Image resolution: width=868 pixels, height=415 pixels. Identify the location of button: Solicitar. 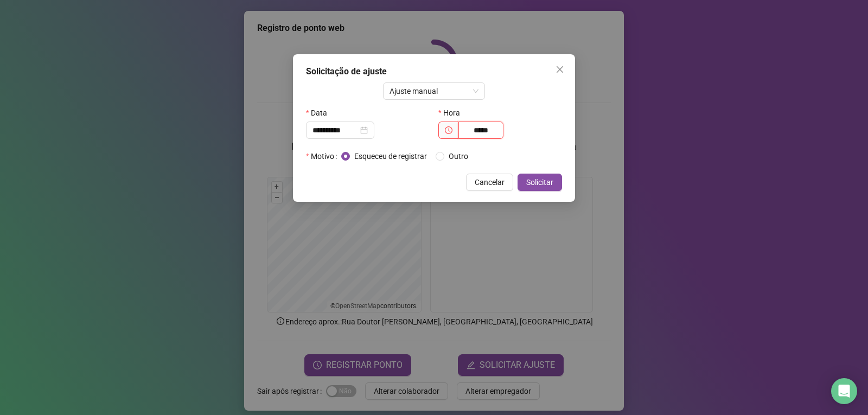
(540, 182).